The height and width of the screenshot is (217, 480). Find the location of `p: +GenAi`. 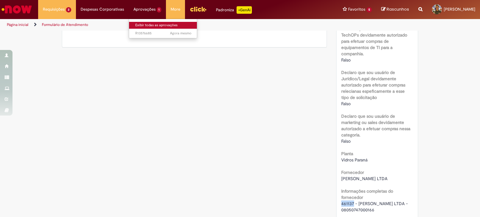

p: +GenAi is located at coordinates (244, 10).